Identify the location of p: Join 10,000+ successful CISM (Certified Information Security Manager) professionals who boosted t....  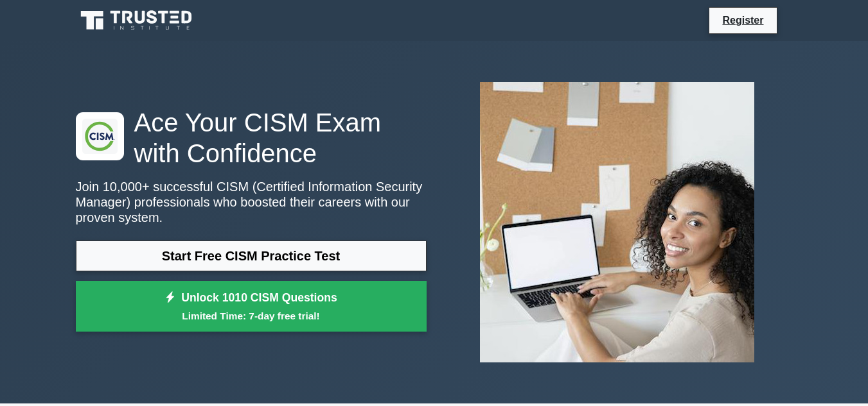
(251, 202).